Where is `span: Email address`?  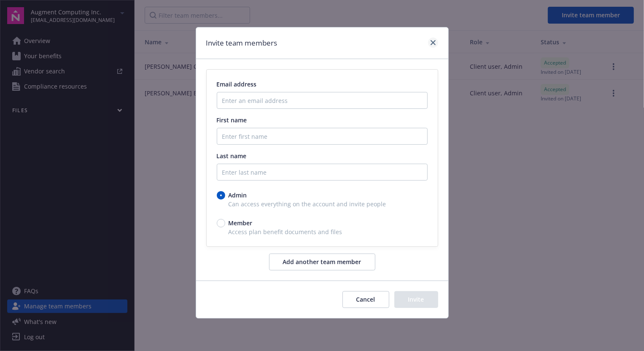
span: Email address is located at coordinates (237, 84).